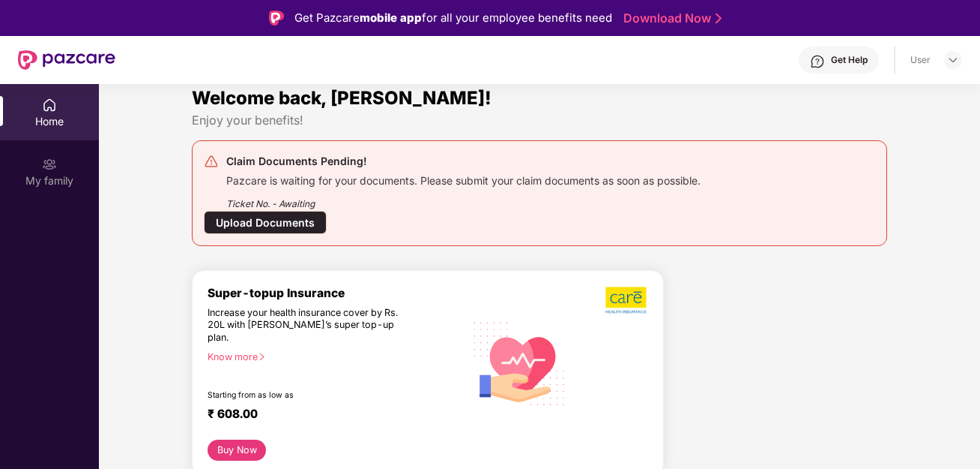 This screenshot has width=980, height=469. I want to click on div: Pazcare is waiting for your documents. Please submit your claim documents as soon as possible., so click(463, 179).